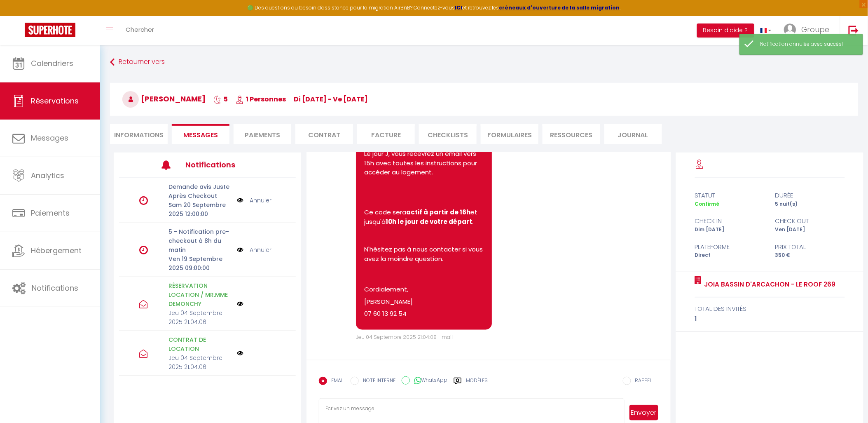  I want to click on strong: 10h le jour de votre départ, so click(429, 221).